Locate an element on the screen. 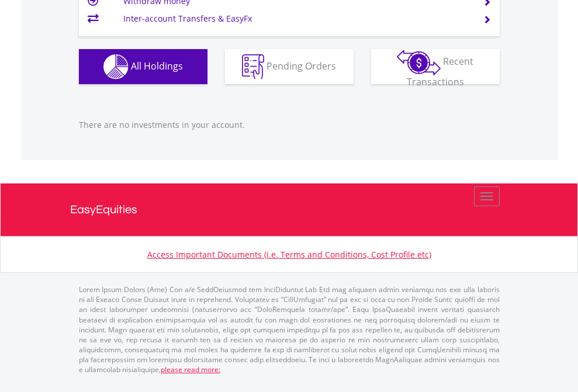 Image resolution: width=578 pixels, height=392 pixels. img: transactions-zar-wht.png is located at coordinates (419, 62).